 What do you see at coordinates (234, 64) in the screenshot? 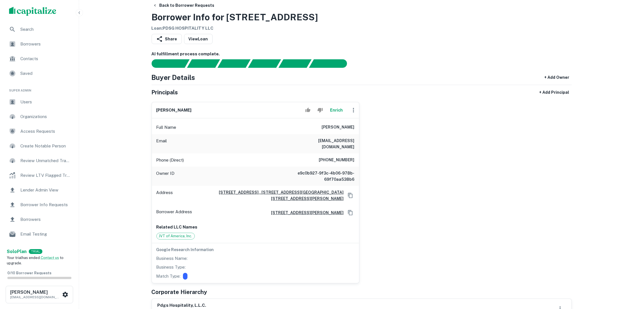
I see `div: Documents found, AI parsing details...` at bounding box center [234, 64].